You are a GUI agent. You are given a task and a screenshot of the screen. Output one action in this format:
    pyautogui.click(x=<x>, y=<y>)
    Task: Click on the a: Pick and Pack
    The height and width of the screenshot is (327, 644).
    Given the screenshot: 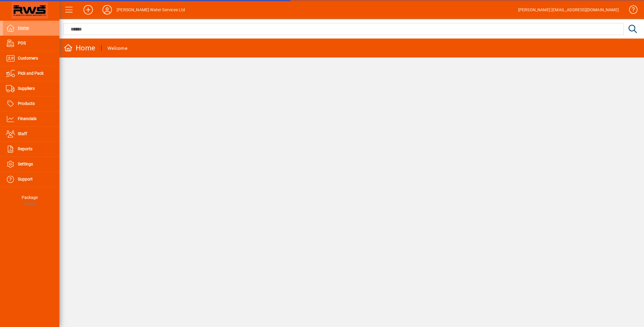 What is the action you would take?
    pyautogui.click(x=31, y=73)
    